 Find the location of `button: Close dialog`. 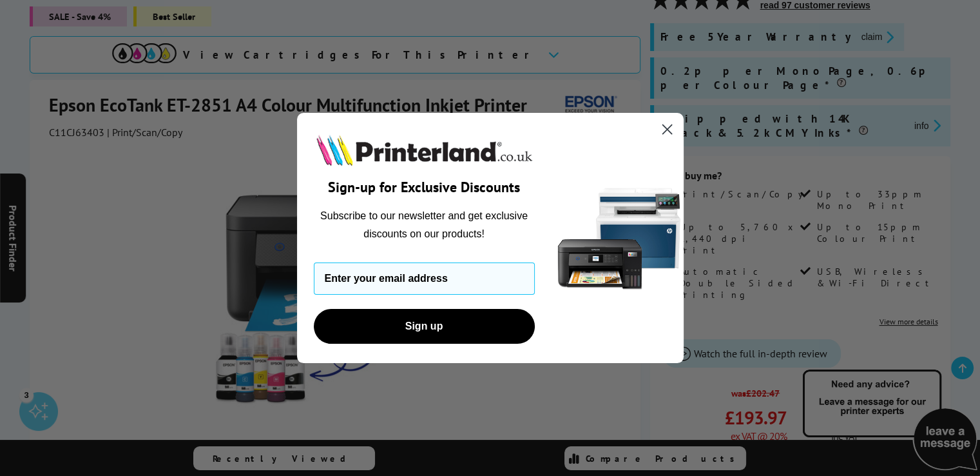

button: Close dialog is located at coordinates (666, 129).